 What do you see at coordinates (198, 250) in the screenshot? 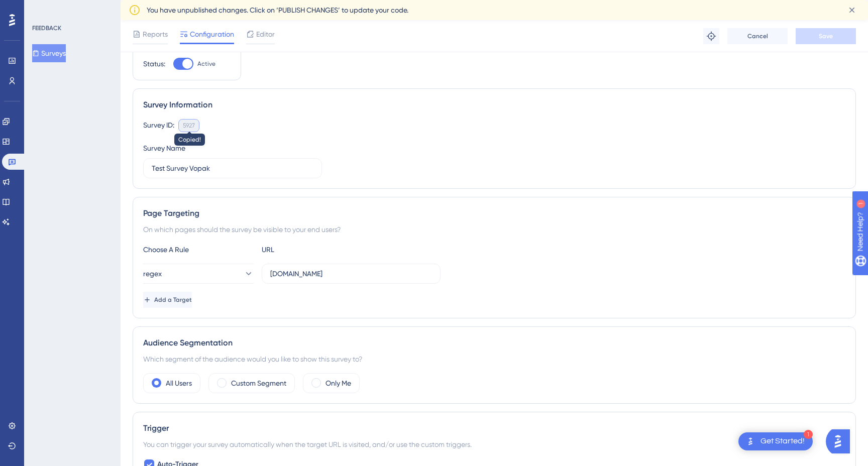
I see `div: Choose A Rule` at bounding box center [198, 250].